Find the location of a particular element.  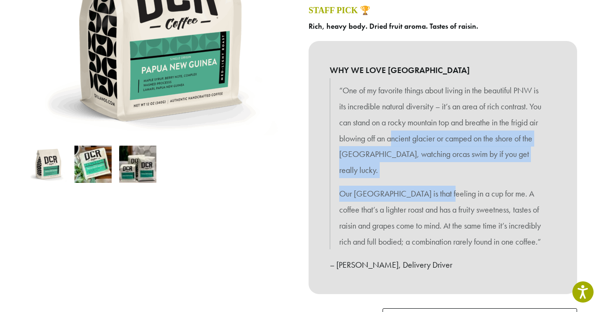

img: Papua New Guinea is located at coordinates (48, 164).